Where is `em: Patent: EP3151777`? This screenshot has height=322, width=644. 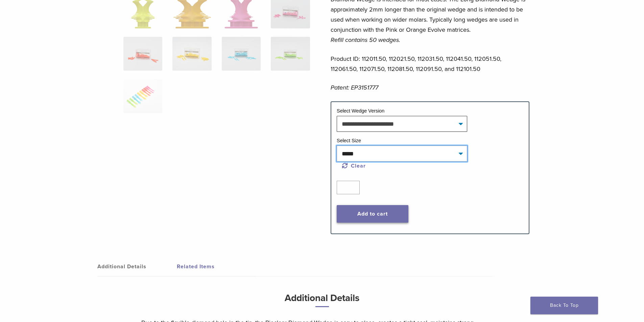 em: Patent: EP3151777 is located at coordinates (355, 87).